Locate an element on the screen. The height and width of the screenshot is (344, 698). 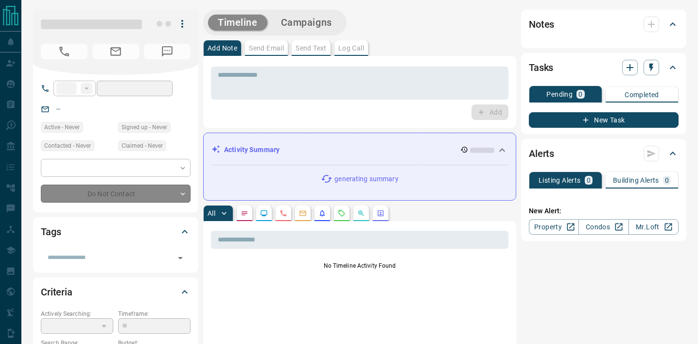
h2: Tags is located at coordinates (51, 232).